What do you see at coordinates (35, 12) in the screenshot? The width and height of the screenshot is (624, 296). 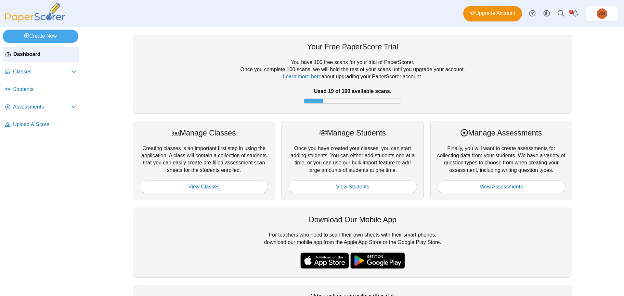 I see `img: PaperScorer` at bounding box center [35, 12].